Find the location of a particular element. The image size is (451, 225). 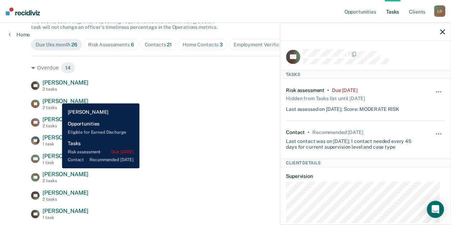

div: Home Contacts is located at coordinates (203, 45).